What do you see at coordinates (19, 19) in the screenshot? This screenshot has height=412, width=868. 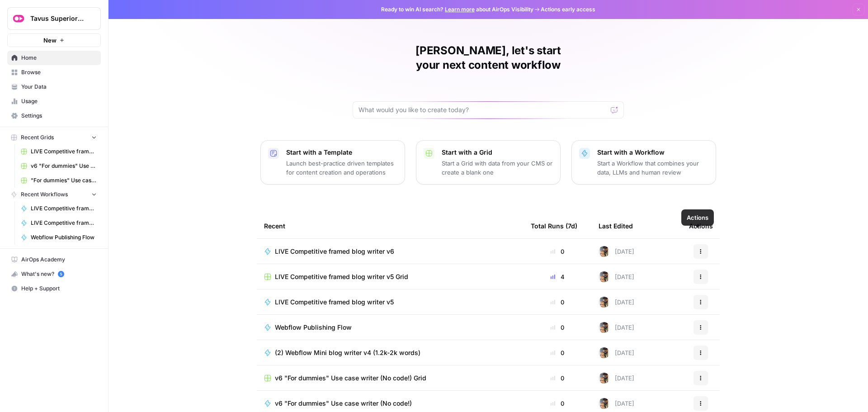 I see `img: Tavus Superiority Logo` at bounding box center [19, 19].